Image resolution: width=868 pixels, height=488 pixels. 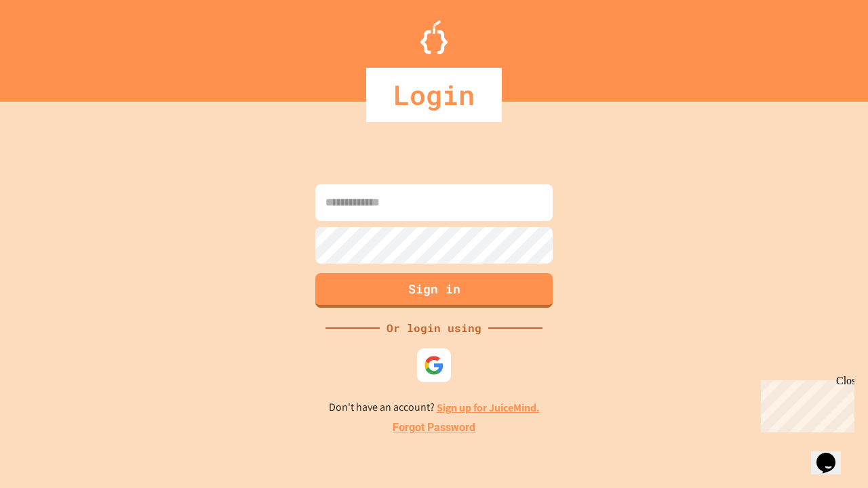 What do you see at coordinates (488, 407) in the screenshot?
I see `a: Sign up for JuiceMind.` at bounding box center [488, 407].